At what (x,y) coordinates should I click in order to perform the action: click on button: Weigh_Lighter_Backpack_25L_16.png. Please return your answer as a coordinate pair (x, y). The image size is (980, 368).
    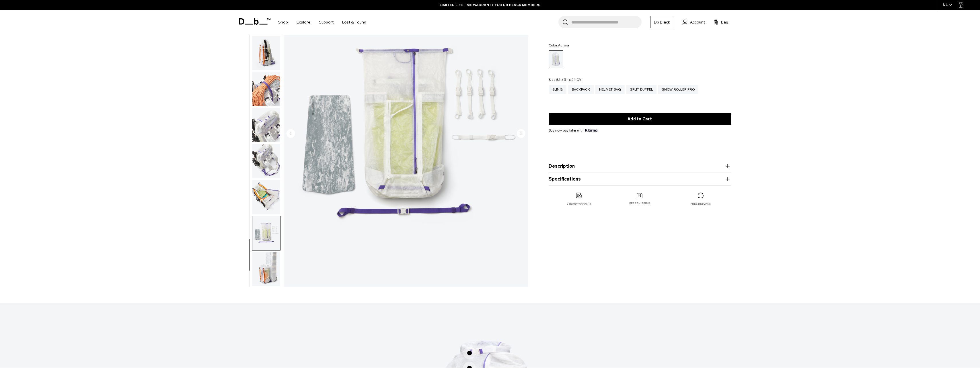
    Looking at the image, I should click on (266, 269).